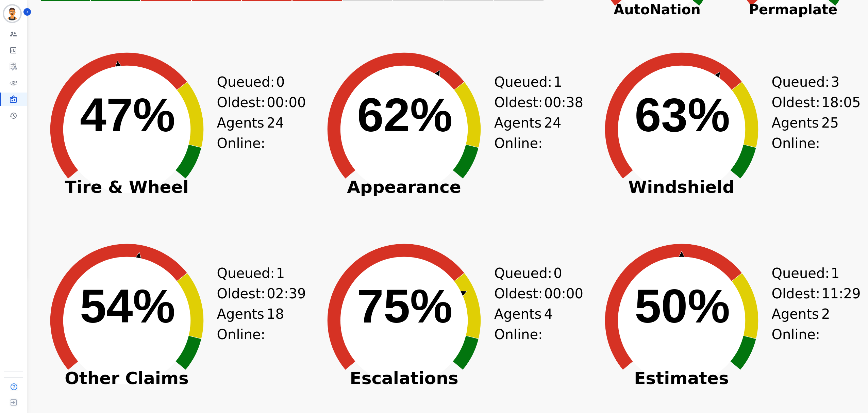  I want to click on span: 25, so click(830, 133).